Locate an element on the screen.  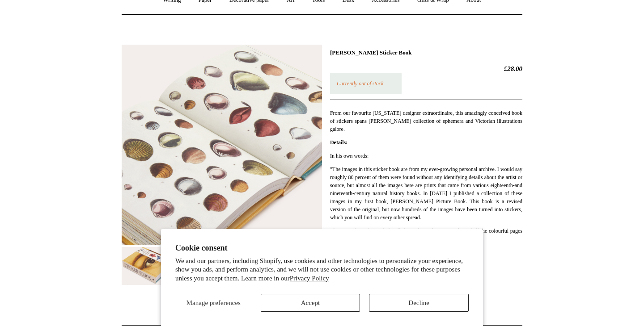
button: Decline is located at coordinates (419, 303).